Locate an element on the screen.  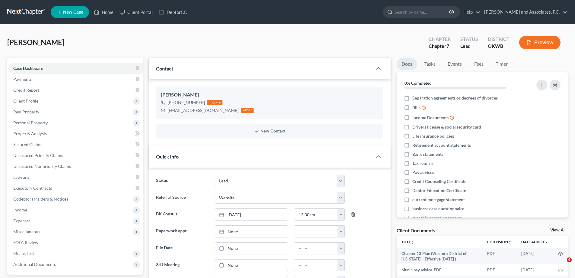
a: Help is located at coordinates (471, 12).